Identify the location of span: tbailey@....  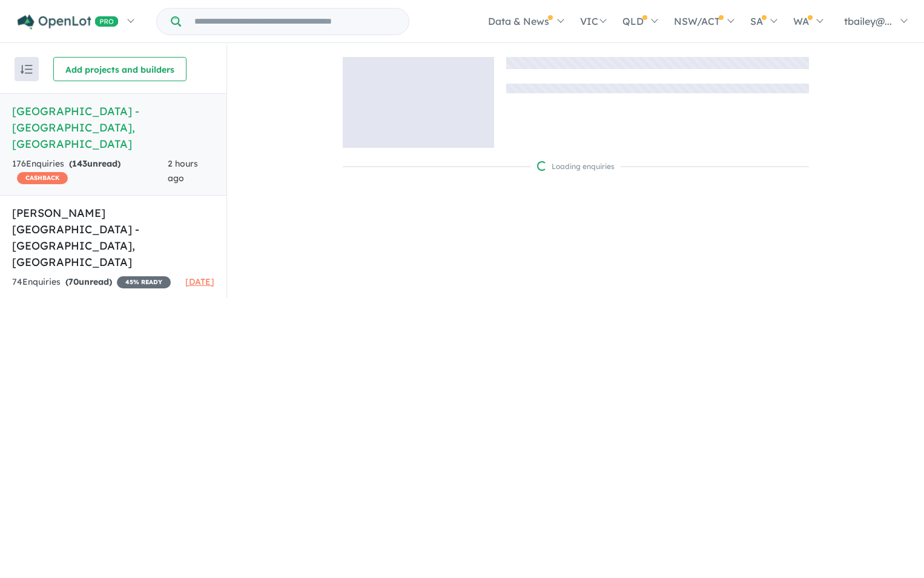
(868, 21).